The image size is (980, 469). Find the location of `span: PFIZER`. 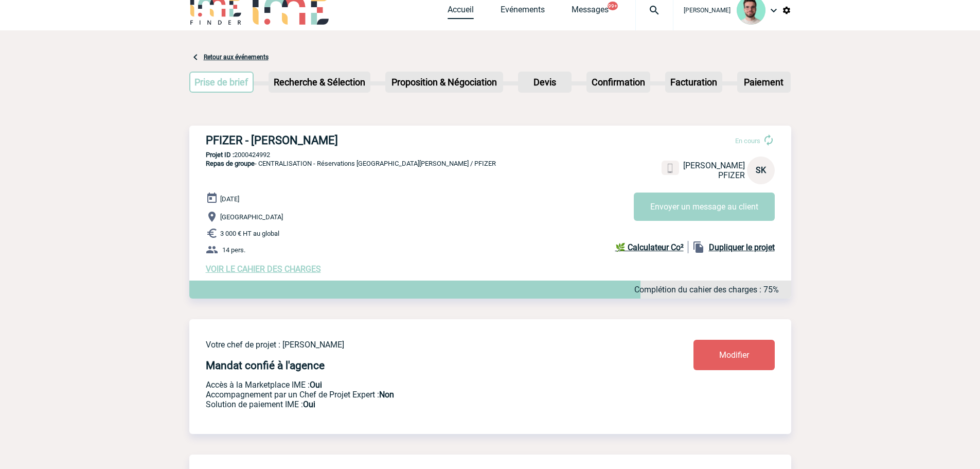

span: PFIZER is located at coordinates (732, 175).